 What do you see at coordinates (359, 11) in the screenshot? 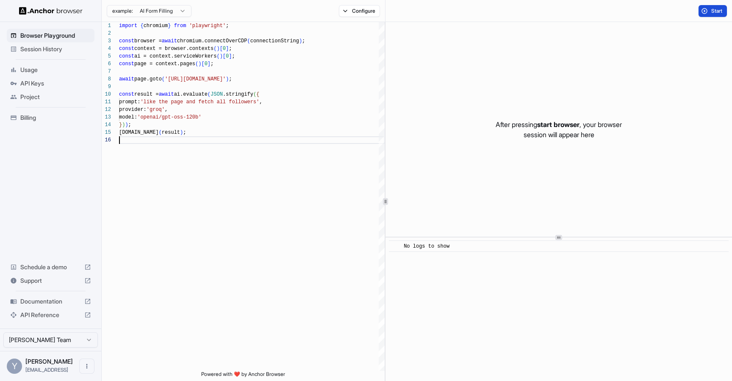
I see `button: Configure` at bounding box center [359, 11].